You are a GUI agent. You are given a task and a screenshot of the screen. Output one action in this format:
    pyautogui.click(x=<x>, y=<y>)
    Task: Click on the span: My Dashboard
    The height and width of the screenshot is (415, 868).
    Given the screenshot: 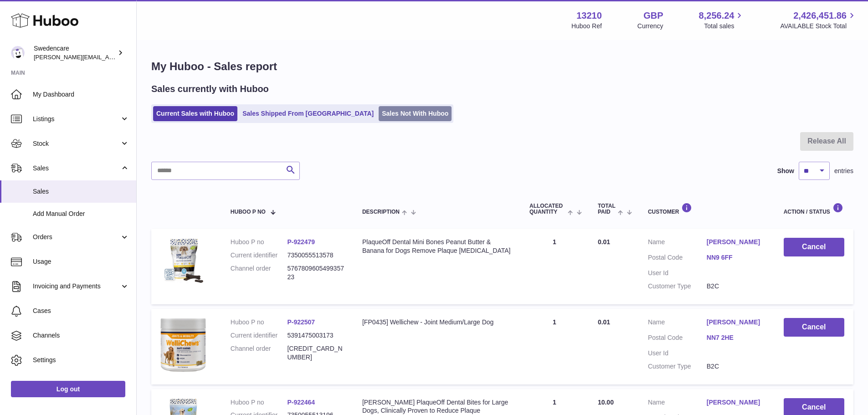 What is the action you would take?
    pyautogui.click(x=81, y=94)
    